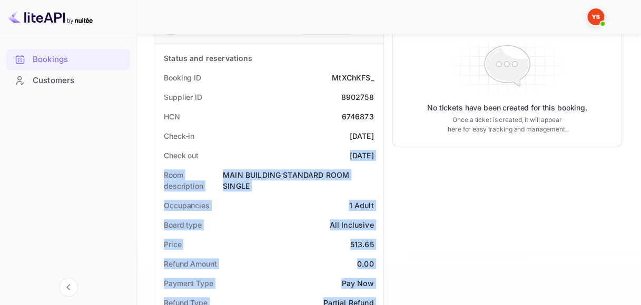 This screenshot has height=305, width=641. I want to click on div: Board type, so click(183, 225).